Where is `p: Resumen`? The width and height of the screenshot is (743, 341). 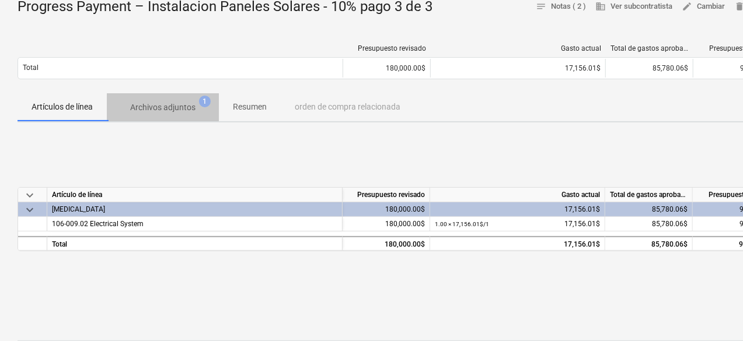 p: Resumen is located at coordinates (250, 107).